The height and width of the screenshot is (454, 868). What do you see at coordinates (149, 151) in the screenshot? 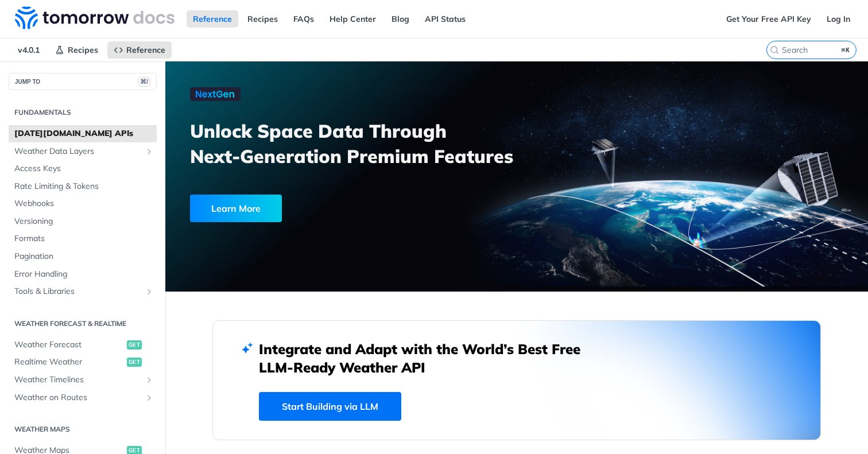
I see `button: Show subpages for Weather Data Layers` at bounding box center [149, 151].